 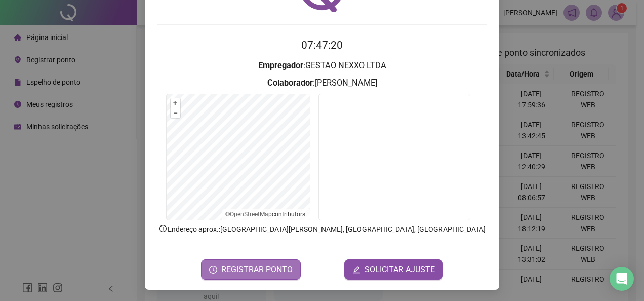 I want to click on time: 07:47:20, so click(x=322, y=45).